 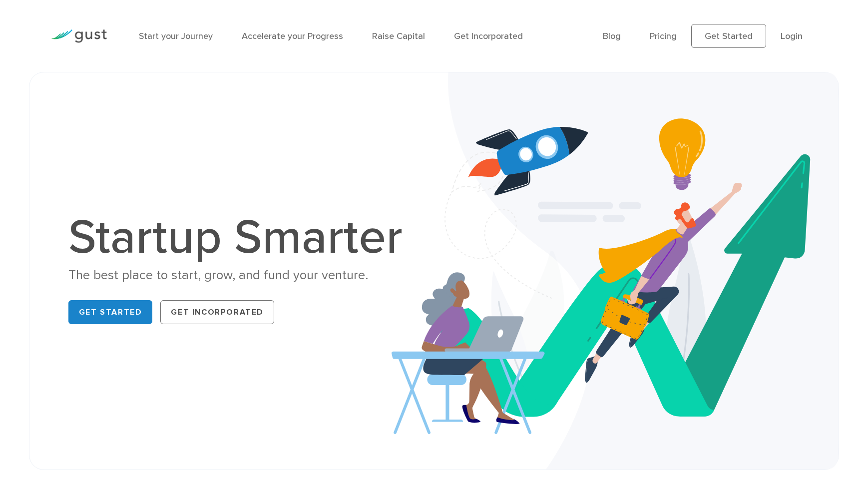 What do you see at coordinates (79, 36) in the screenshot?
I see `img: Gust Logo` at bounding box center [79, 36].